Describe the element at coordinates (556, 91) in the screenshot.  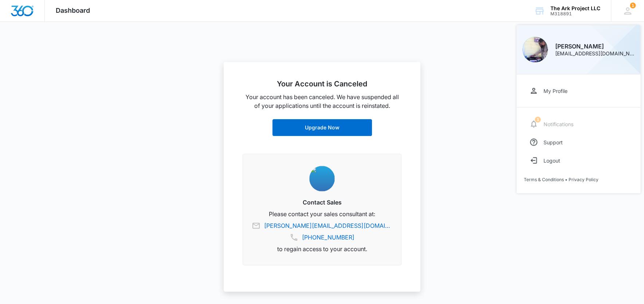
I see `div: My Profile` at that location.